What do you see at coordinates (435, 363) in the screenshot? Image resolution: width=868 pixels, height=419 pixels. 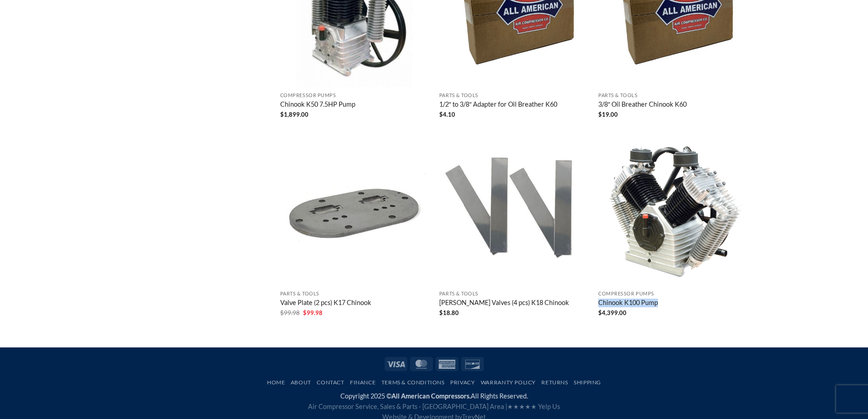 I see `div: Payment icons` at bounding box center [435, 363].